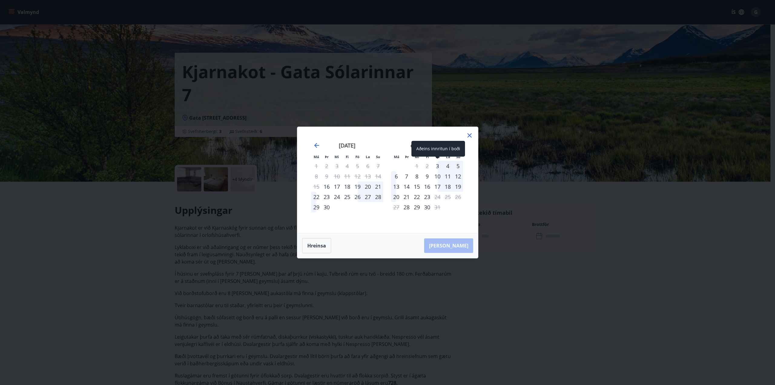  I want to click on td: Choose fimmtudagur, 25. september 2025 as your check-in date. It’s available., so click(347, 197).